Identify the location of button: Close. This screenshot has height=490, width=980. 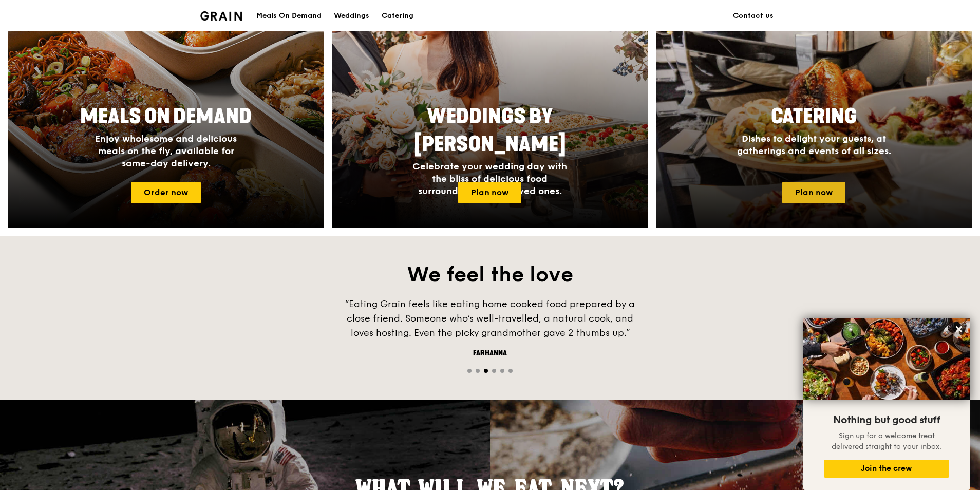
(959, 329).